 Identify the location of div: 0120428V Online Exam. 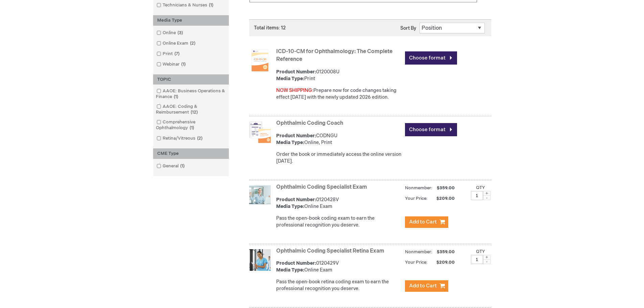
(339, 203).